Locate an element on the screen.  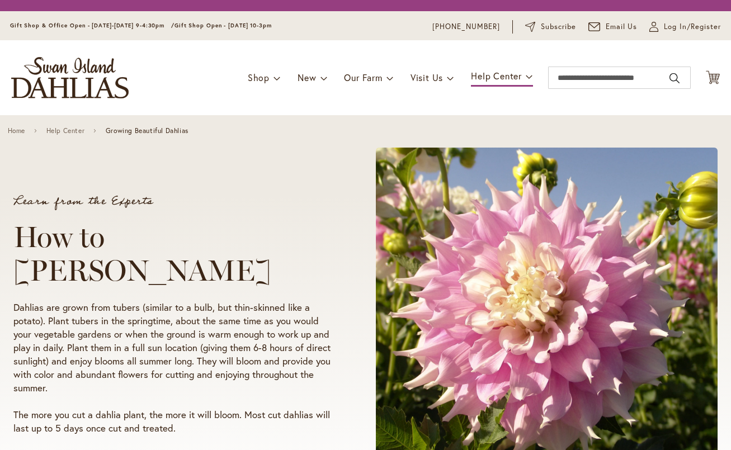
a: Subscribe is located at coordinates (550, 27).